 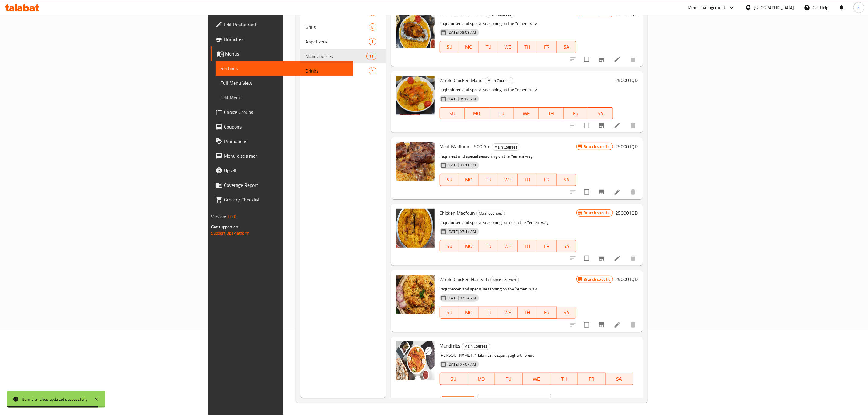 I want to click on span: 8, so click(x=372, y=27).